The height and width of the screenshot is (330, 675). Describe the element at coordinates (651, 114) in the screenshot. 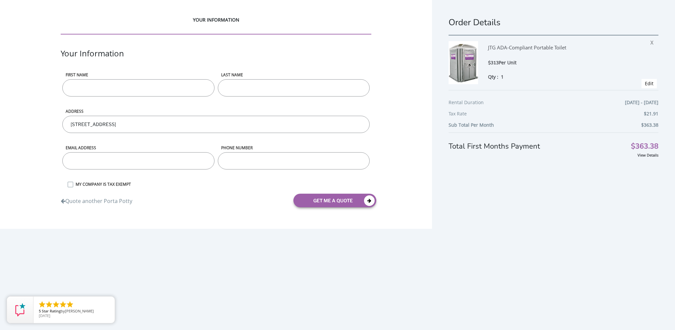

I see `span: $21.91` at that location.